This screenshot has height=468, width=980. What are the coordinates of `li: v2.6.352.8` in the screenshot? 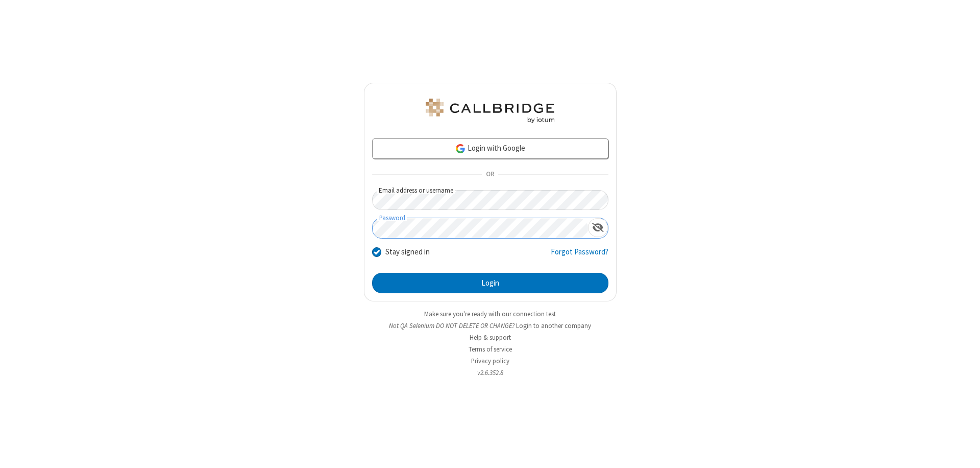 It's located at (490, 372).